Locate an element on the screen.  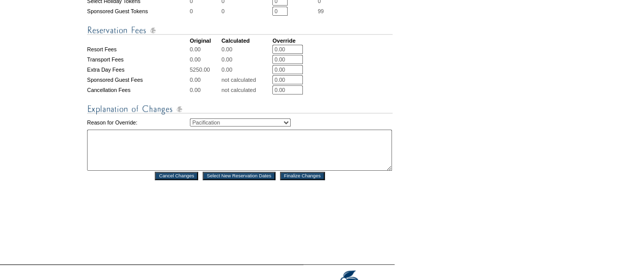
span: 99 is located at coordinates (320, 11).